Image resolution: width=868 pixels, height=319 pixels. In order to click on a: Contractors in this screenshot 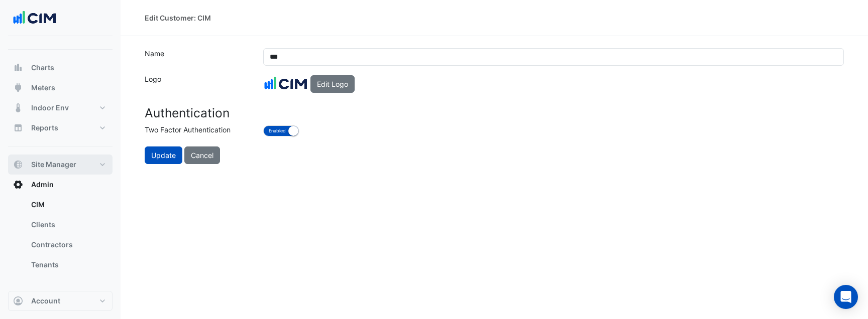, I will do `click(68, 245)`.